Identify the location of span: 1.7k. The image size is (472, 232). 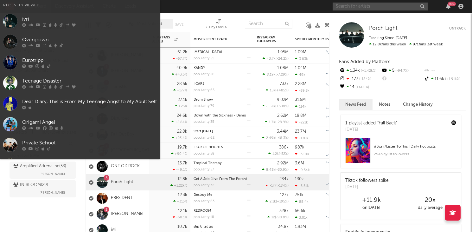
(272, 122).